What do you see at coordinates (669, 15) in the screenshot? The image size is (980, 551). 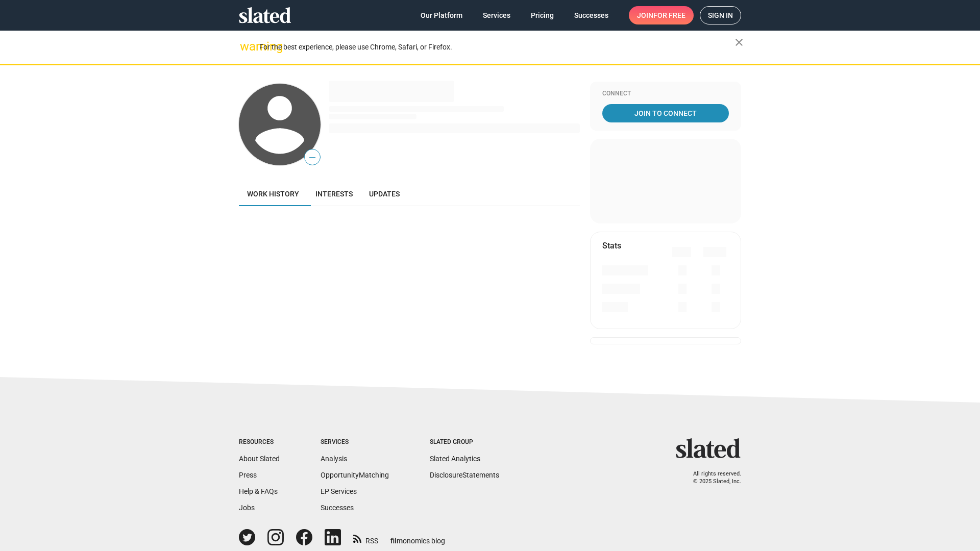 I see `span: for free` at bounding box center [669, 15].